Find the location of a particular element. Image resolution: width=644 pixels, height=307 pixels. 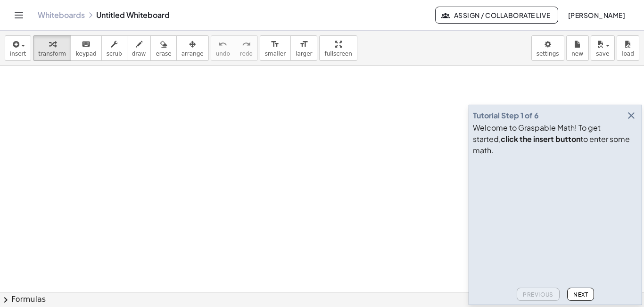

span: draw is located at coordinates (139, 54).